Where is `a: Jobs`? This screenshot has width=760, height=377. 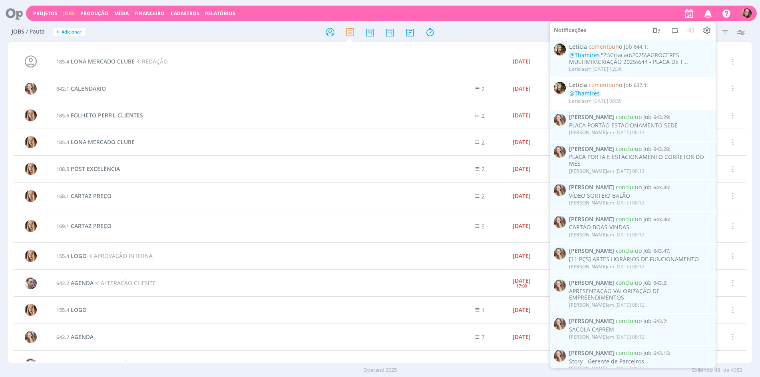
a: Jobs is located at coordinates (69, 13).